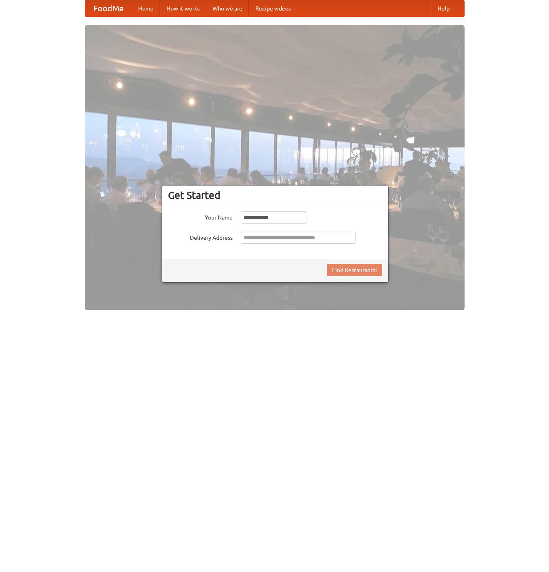 The image size is (549, 572). I want to click on a: Who we are, so click(227, 8).